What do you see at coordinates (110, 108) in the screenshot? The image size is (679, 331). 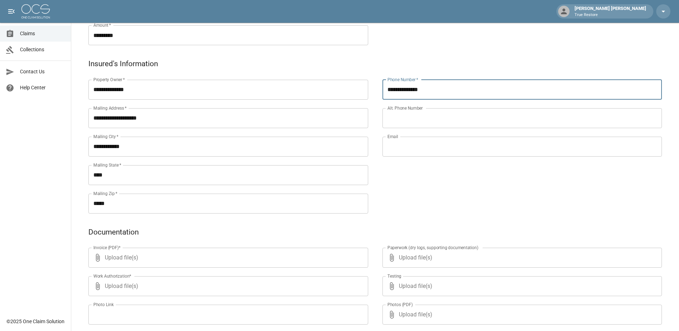 I see `label: Mailing Address` at bounding box center [110, 108].